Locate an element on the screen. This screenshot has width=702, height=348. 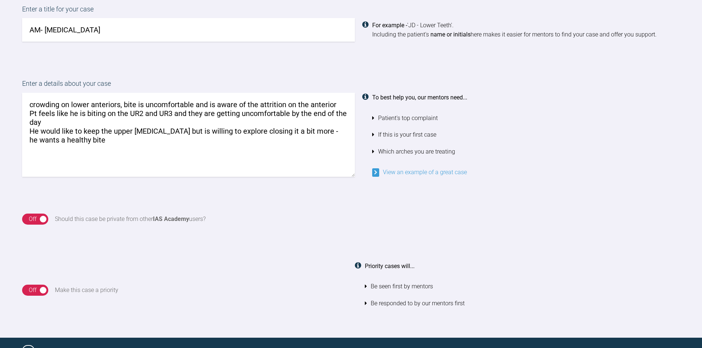
div: 'JD - Lower Teeth'. Including the patient's here makes it easier for mentors to find your case an... is located at coordinates (526, 30).